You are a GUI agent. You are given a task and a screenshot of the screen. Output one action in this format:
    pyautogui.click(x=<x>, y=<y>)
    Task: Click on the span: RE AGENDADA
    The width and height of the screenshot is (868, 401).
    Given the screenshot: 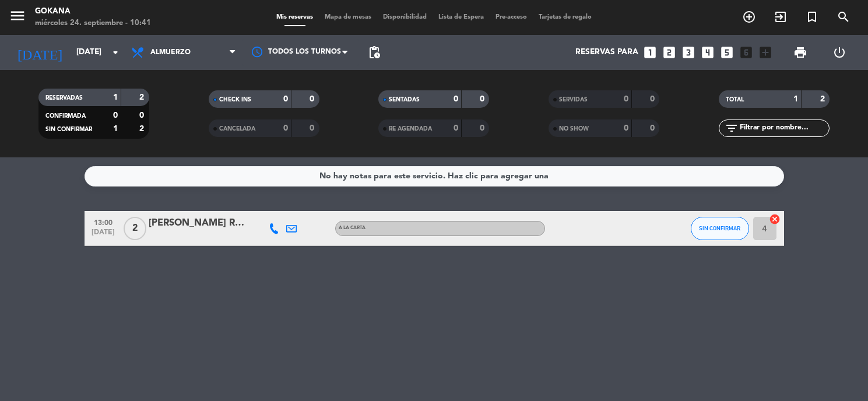 What is the action you would take?
    pyautogui.click(x=410, y=128)
    